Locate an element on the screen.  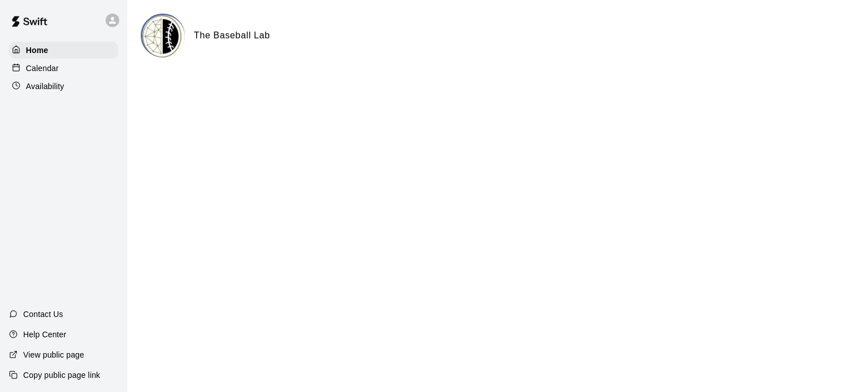
div: Availability is located at coordinates (63, 87).